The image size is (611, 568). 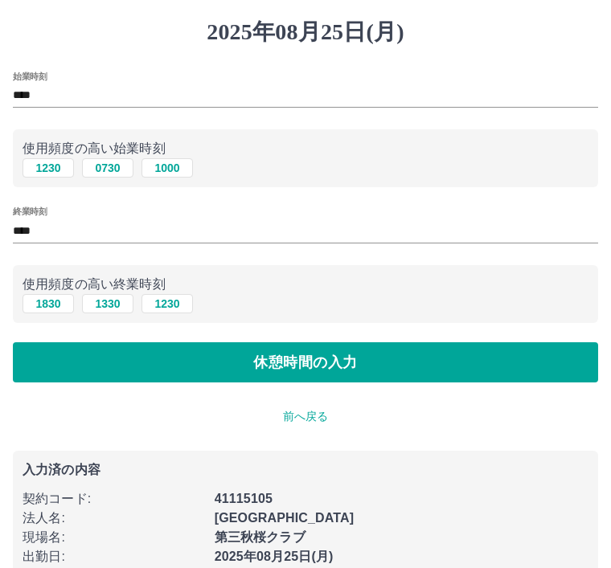 I want to click on p: 契約コード :, so click(x=113, y=499).